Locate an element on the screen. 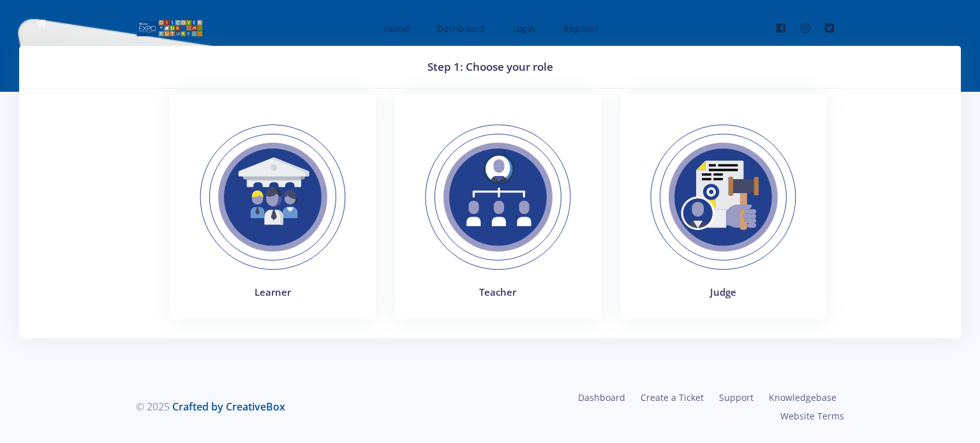  img: logo01.png is located at coordinates (169, 28).